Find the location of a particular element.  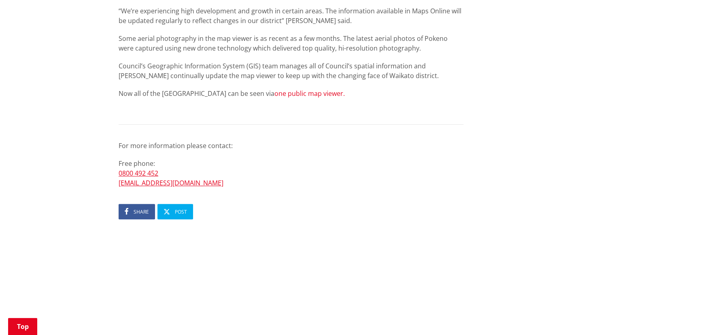

a: Post is located at coordinates (175, 212).